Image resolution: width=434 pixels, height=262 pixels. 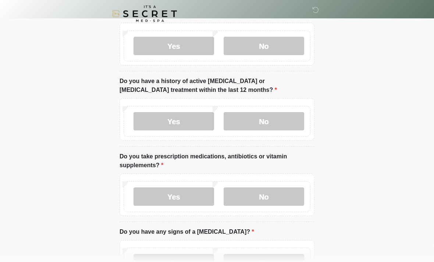 I want to click on img: It's A Secret Med Spa Logo, so click(x=145, y=14).